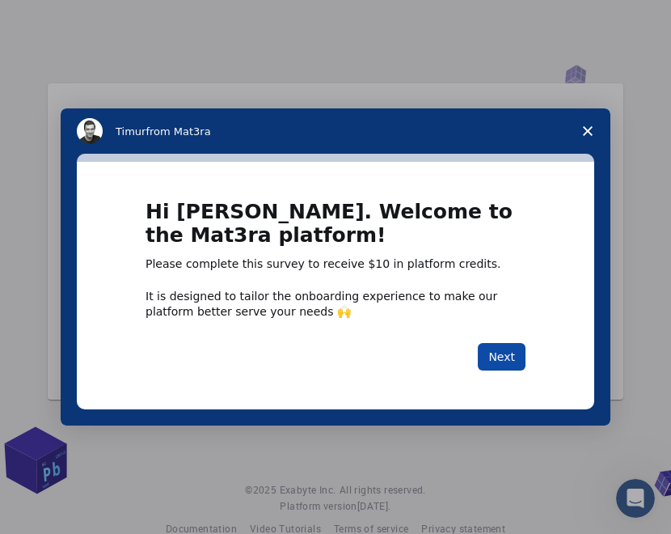 Image resolution: width=671 pixels, height=534 pixels. Describe the element at coordinates (90, 131) in the screenshot. I see `img: Profile image for Timur` at that location.